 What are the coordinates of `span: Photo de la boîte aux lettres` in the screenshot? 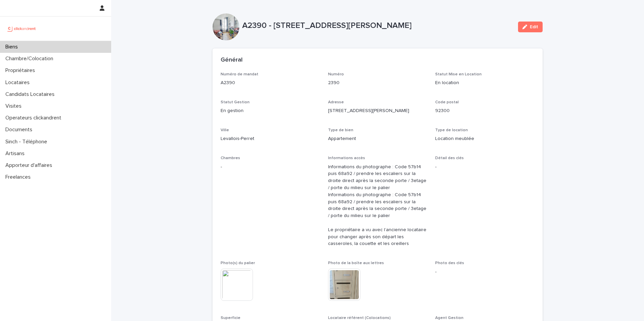 It's located at (356, 263).